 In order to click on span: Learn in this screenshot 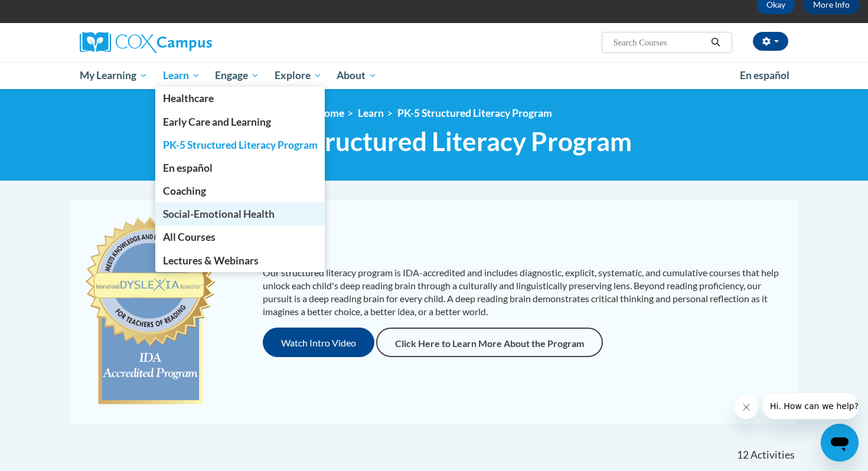, I will do `click(181, 75)`.